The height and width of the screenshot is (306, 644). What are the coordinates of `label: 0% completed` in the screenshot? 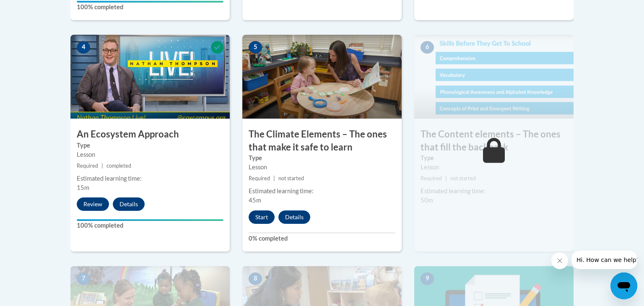 It's located at (322, 239).